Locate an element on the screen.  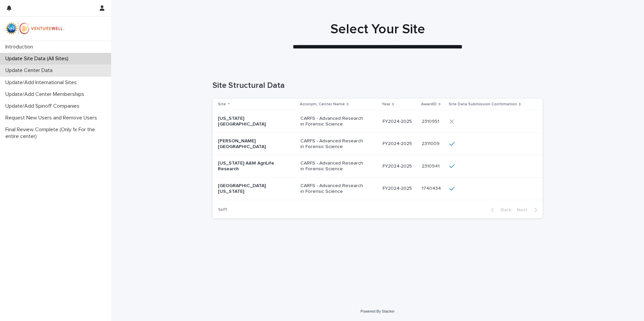
p: Update Center Data is located at coordinates (30, 70).